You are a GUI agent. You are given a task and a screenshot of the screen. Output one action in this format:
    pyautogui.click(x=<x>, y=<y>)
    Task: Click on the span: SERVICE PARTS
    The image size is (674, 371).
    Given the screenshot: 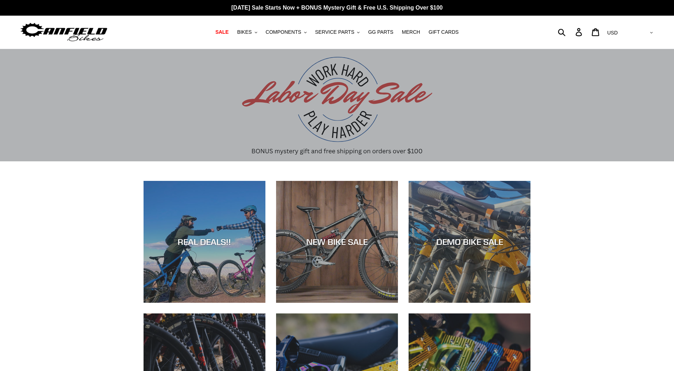 What is the action you would take?
    pyautogui.click(x=335, y=32)
    